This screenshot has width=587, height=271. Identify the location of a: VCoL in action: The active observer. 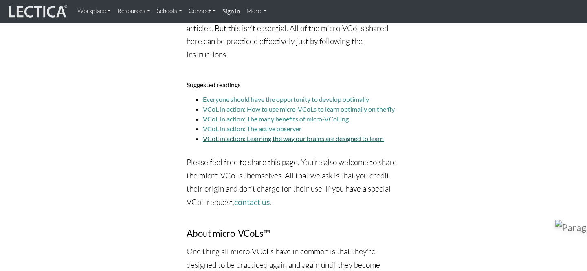
(252, 128).